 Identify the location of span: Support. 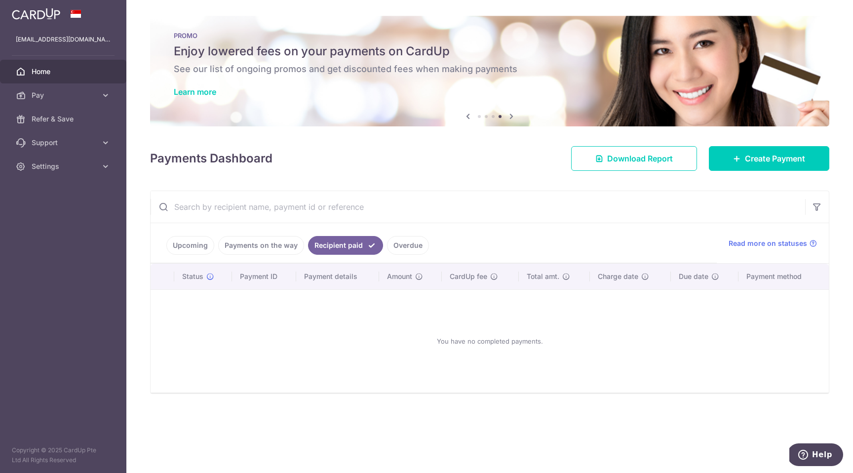
(64, 143).